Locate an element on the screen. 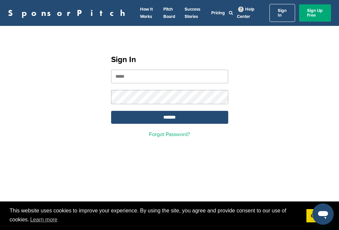 This screenshot has width=339, height=230. span: This website uses cookies to improve your experience. By using the site, you agree and provide co... is located at coordinates (155, 216).